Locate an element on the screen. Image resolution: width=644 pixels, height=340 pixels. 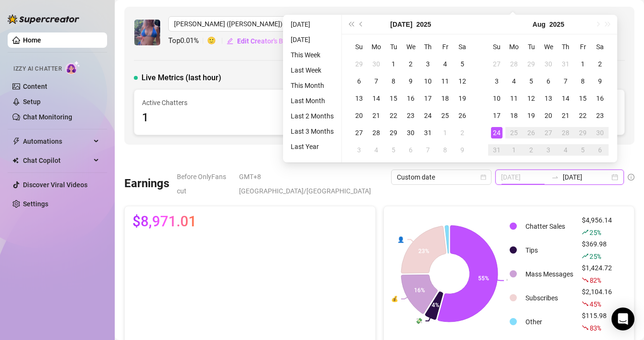
div: Open Intercom Messenger is located at coordinates (623, 319).